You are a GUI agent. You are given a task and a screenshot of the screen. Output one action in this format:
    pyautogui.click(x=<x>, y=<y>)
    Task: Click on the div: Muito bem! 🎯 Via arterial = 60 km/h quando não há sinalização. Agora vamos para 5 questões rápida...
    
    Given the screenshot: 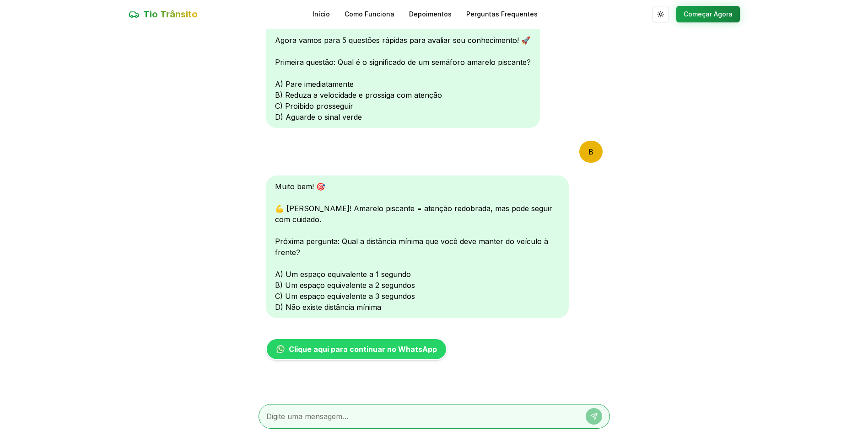 What is the action you would take?
    pyautogui.click(x=403, y=68)
    